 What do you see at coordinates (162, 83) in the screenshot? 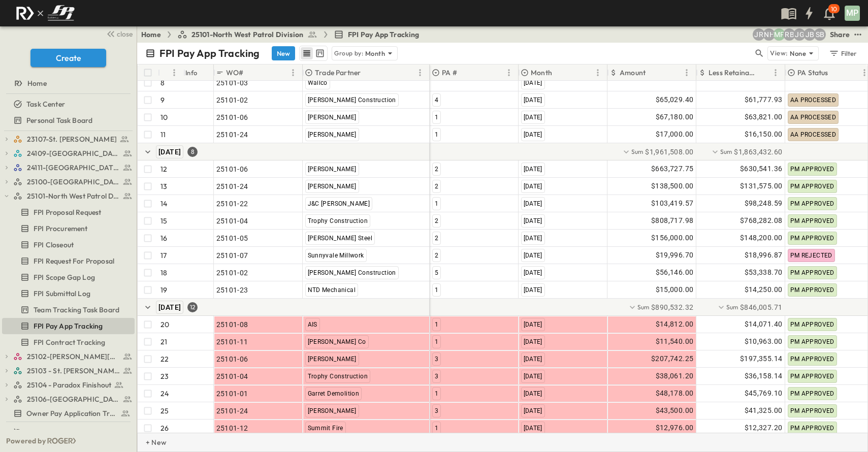
I see `p: 8` at bounding box center [162, 83].